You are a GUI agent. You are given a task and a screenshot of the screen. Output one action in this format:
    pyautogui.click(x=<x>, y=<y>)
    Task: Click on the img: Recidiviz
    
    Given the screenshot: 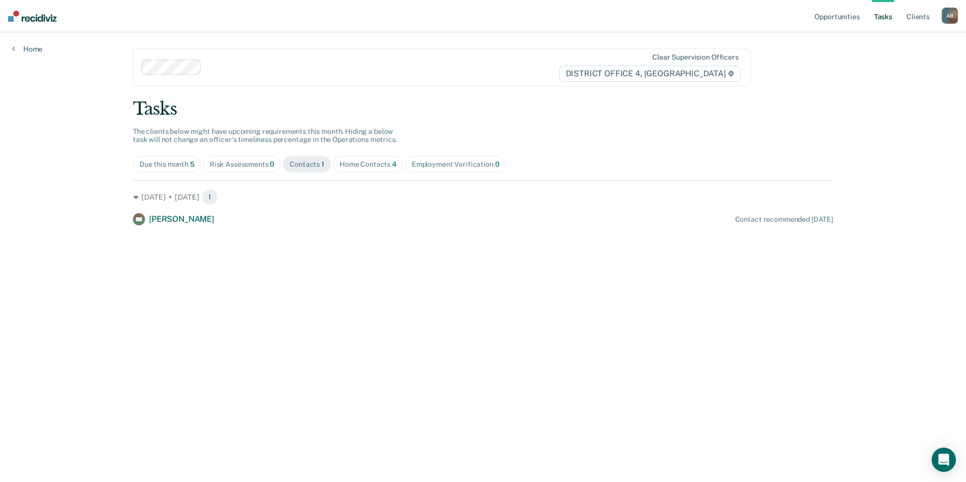 What is the action you would take?
    pyautogui.click(x=32, y=16)
    